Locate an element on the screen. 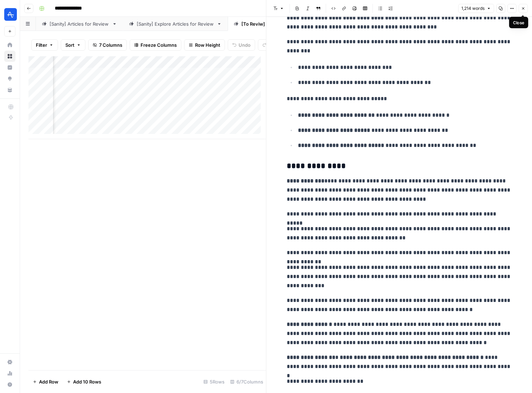 The width and height of the screenshot is (532, 393). a: [Sanity] Articles for Review is located at coordinates (79, 24).